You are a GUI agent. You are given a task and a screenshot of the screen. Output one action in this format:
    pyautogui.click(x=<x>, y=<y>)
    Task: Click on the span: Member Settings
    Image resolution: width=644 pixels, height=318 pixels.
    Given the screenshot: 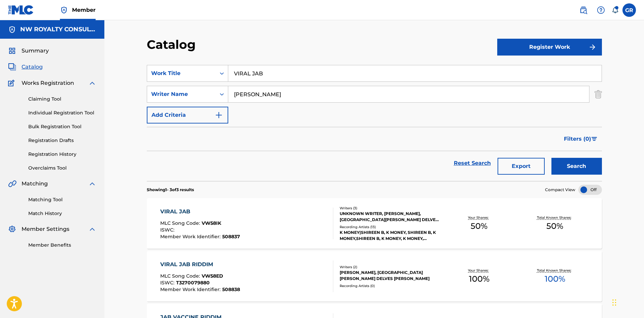 What is the action you would take?
    pyautogui.click(x=46, y=229)
    